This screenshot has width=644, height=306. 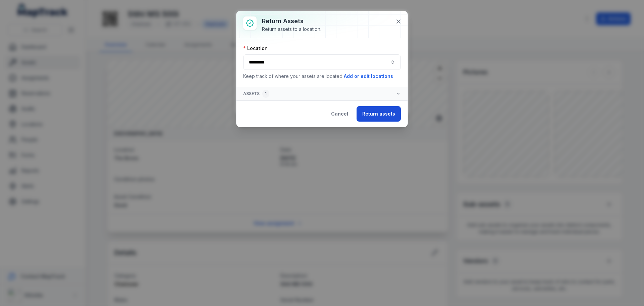 What do you see at coordinates (322, 76) in the screenshot?
I see `p: Keep track of where your assets are located.` at bounding box center [322, 76].